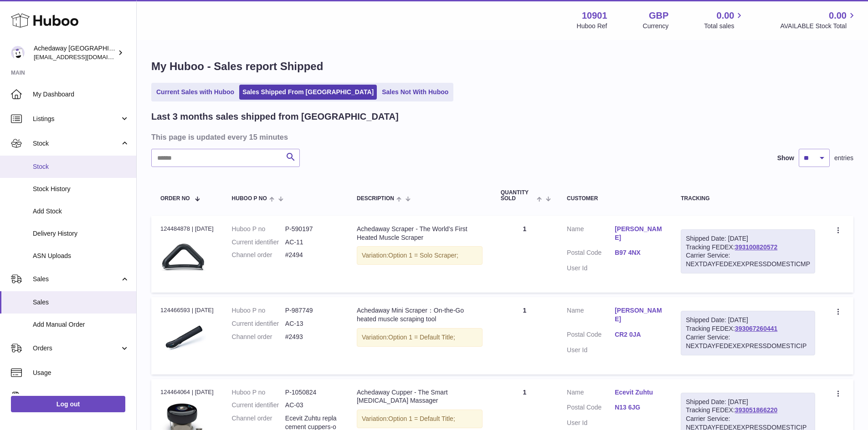 Image resolution: width=868 pixels, height=430 pixels. I want to click on span: entries, so click(843, 158).